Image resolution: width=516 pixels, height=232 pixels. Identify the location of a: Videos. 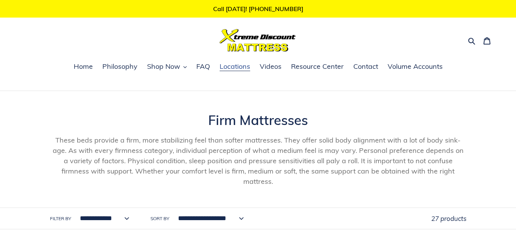
(270, 67).